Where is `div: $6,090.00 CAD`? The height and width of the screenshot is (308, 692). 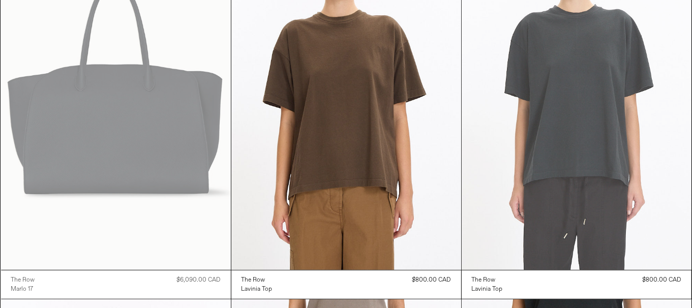 div: $6,090.00 CAD is located at coordinates (199, 280).